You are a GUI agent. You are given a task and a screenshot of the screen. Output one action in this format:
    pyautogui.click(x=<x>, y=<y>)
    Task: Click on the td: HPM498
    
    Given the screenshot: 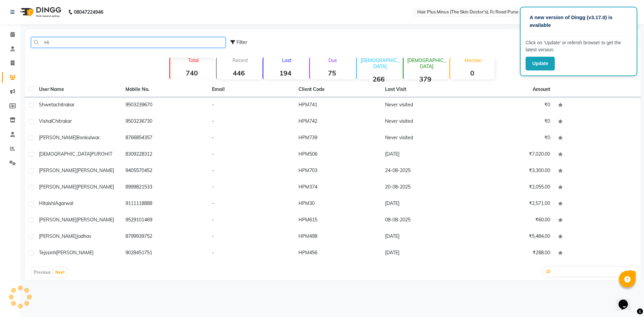 What is the action you would take?
    pyautogui.click(x=338, y=237)
    